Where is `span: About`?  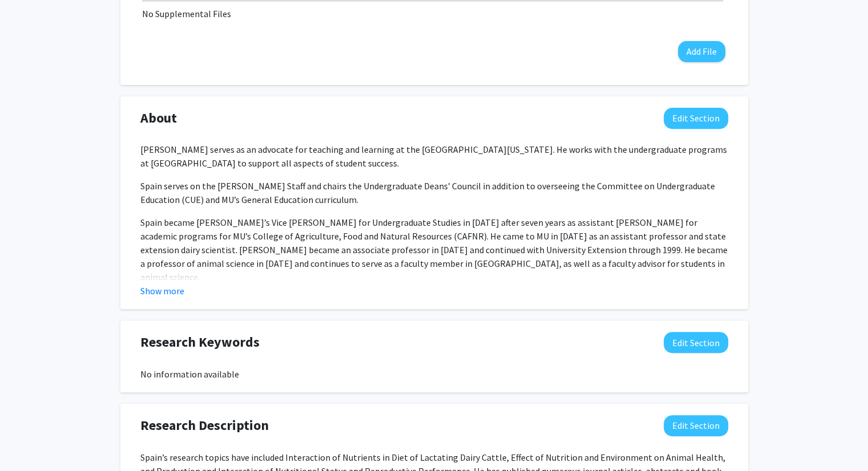
span: About is located at coordinates (158, 118).